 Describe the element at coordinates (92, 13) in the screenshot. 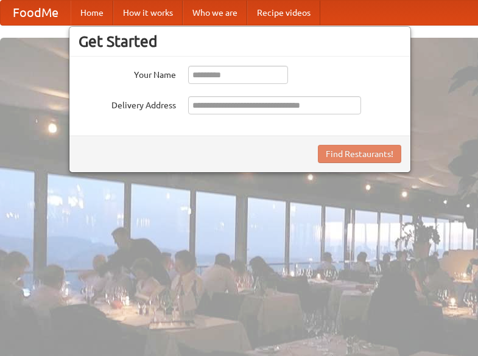

I see `a: Home` at that location.